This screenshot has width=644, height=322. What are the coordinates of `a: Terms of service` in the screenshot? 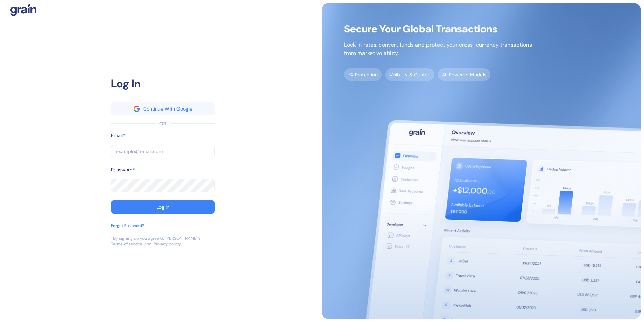 It's located at (126, 244).